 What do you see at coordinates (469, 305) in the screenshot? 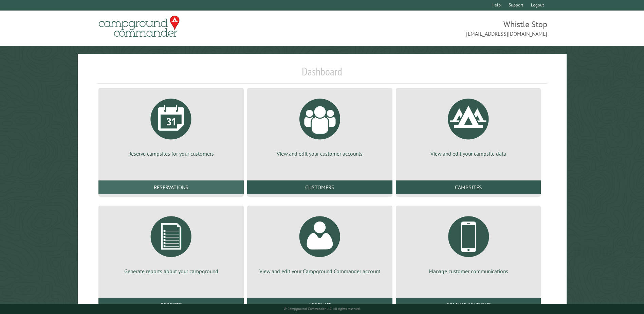
I see `a: Communications` at bounding box center [469, 305].